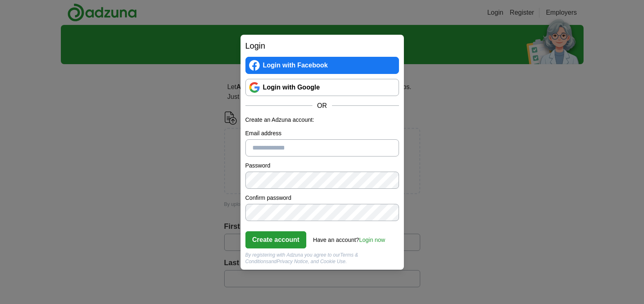  Describe the element at coordinates (322, 258) in the screenshot. I see `div: By registering with Adzuna you agree to our and , and Cookie Use.` at that location.